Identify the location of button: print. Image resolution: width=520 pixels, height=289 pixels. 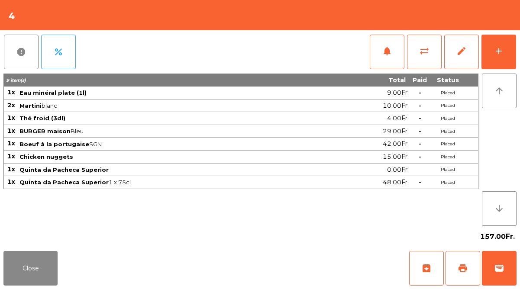
(462, 268).